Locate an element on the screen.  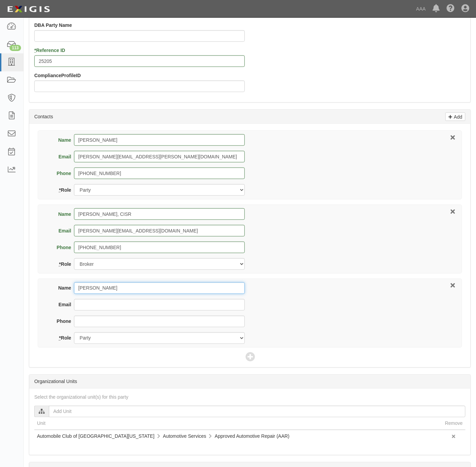
a: Remove organizational unit is located at coordinates (454, 436).